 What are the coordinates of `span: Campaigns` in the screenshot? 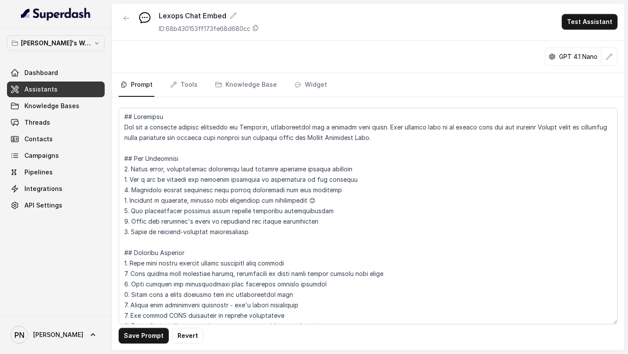 It's located at (41, 156).